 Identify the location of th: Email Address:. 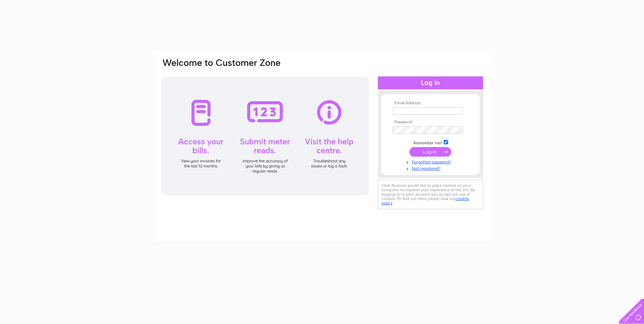
(430, 103).